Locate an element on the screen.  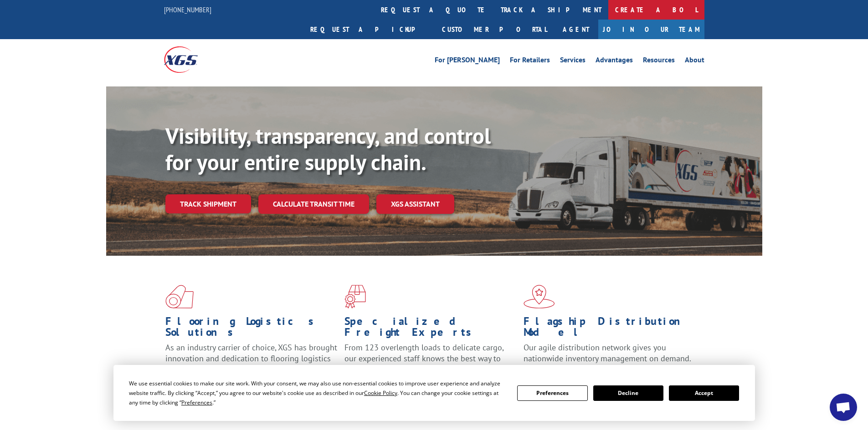
img: xgs-icon-focused-on-flooring-red is located at coordinates (355, 297).